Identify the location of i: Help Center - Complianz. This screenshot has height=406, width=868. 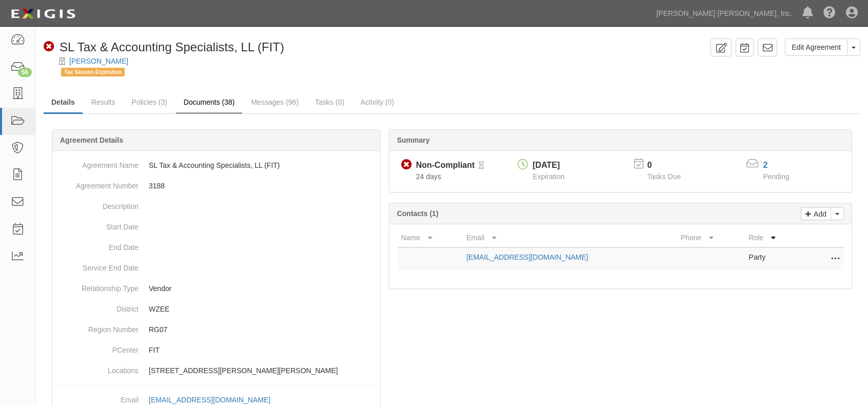
(829, 14).